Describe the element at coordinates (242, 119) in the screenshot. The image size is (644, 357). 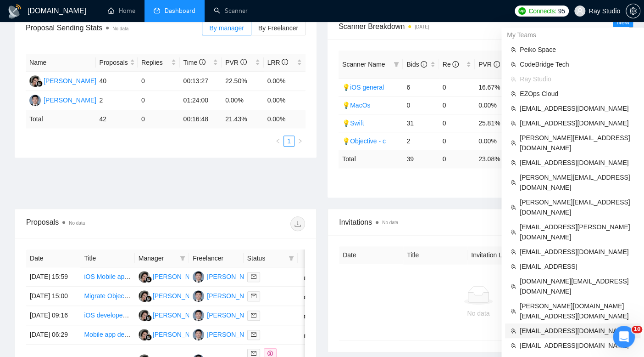
I see `td: 21.43 %` at that location.